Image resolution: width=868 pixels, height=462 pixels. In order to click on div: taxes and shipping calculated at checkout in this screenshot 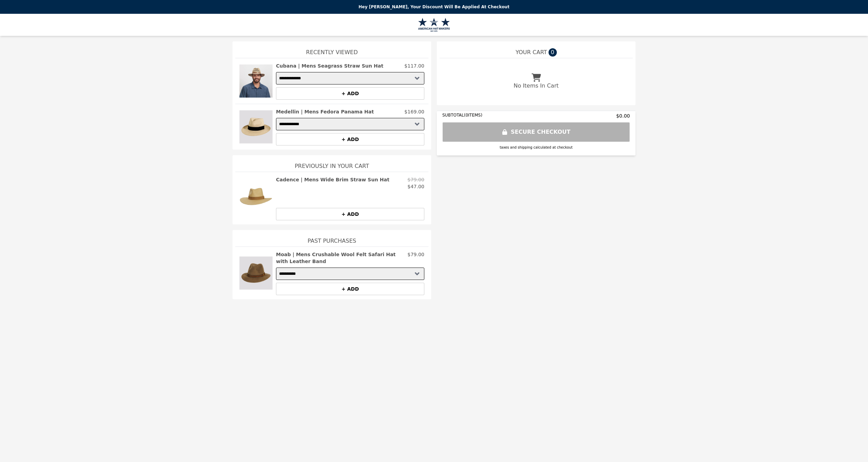, I will do `click(536, 147)`.